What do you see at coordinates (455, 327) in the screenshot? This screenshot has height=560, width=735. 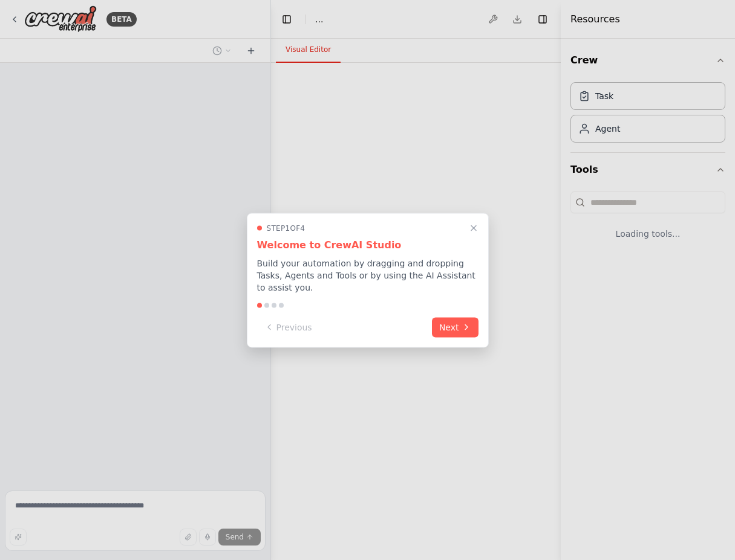 I see `button: Next` at bounding box center [455, 327].